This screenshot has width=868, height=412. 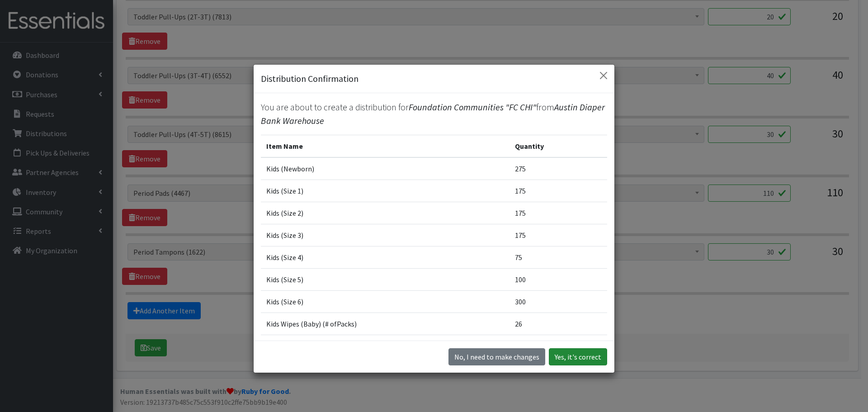 What do you see at coordinates (558, 301) in the screenshot?
I see `td: 300` at bounding box center [558, 301].